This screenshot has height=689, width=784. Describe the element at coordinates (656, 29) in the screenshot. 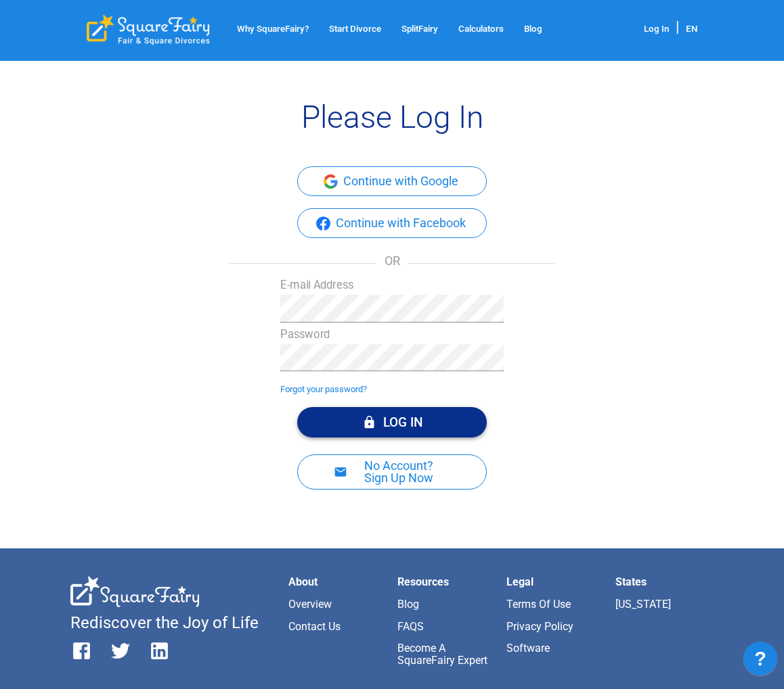

I see `a: Log In` at that location.